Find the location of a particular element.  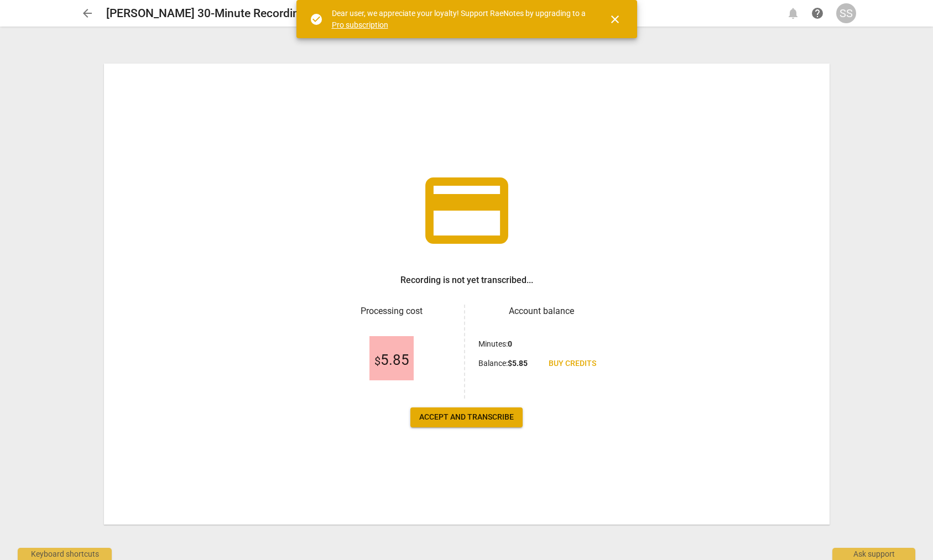

b: 0 is located at coordinates (510, 344).